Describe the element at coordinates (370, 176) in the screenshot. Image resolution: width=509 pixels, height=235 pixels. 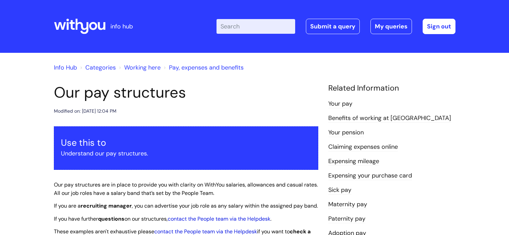
I see `a: Expensing your purchase card` at that location.